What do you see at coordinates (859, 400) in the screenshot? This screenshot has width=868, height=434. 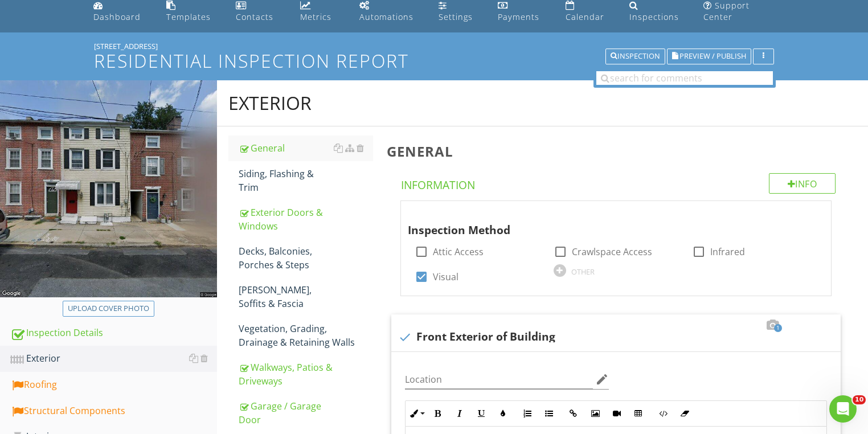 I see `span: 10` at bounding box center [859, 400].